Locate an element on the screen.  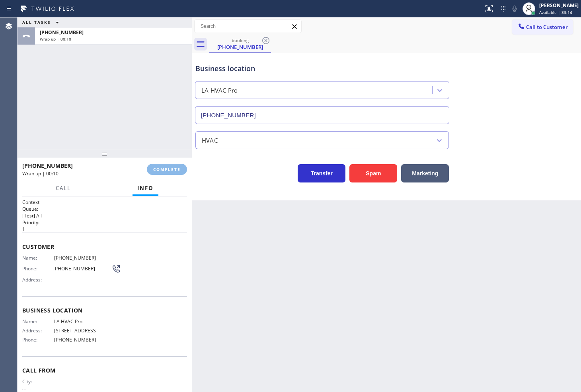
span: Call From is located at coordinates (105, 371).